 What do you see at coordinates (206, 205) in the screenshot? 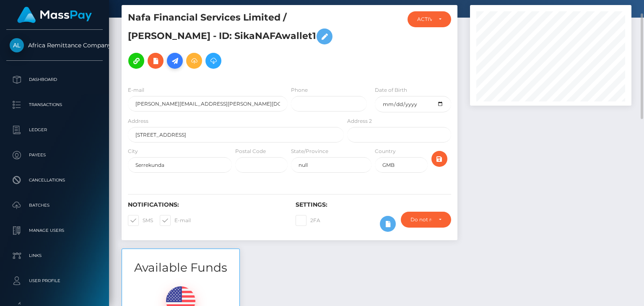
I see `h6: Notifications:` at bounding box center [206, 205].